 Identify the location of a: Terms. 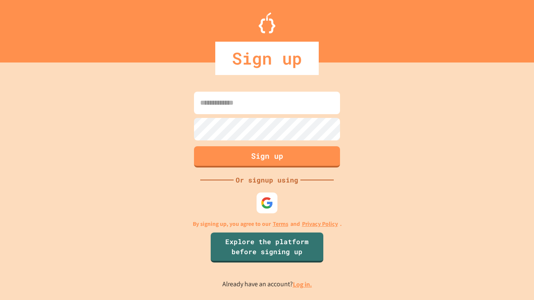
(280, 224).